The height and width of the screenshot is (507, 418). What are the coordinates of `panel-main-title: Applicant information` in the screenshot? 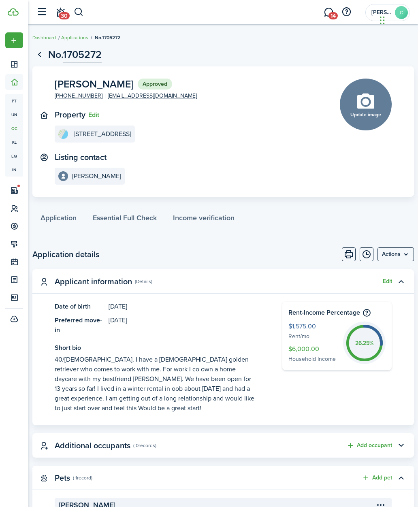 It's located at (93, 281).